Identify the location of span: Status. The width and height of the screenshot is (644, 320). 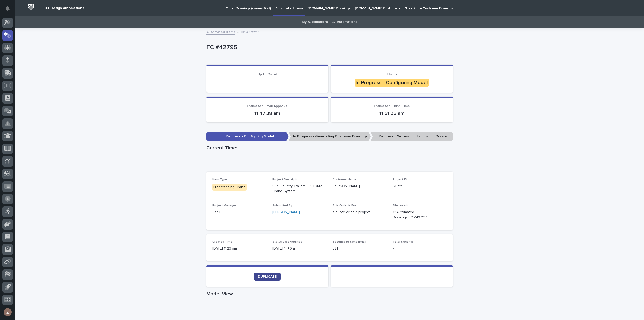
(392, 74).